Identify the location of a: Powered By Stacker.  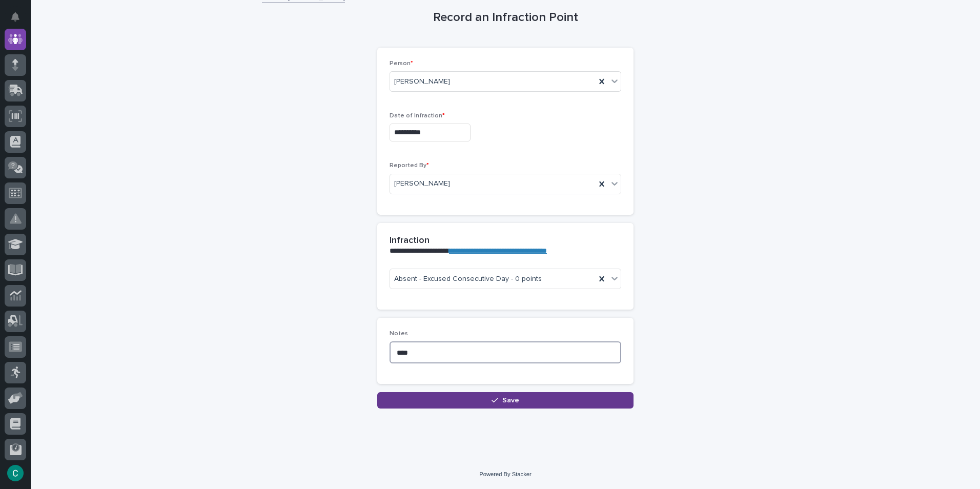
(505, 474).